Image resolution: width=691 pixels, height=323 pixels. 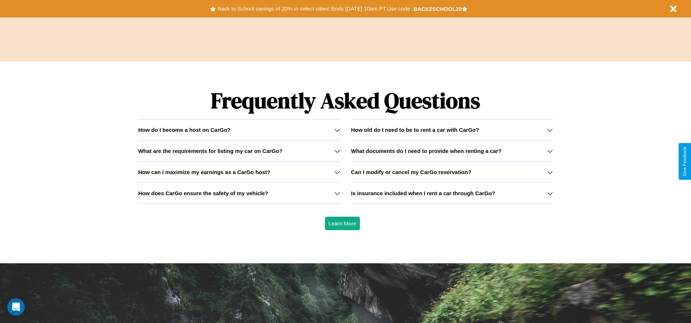 What do you see at coordinates (437, 9) in the screenshot?
I see `b: BACK2SCHOOL20` at bounding box center [437, 9].